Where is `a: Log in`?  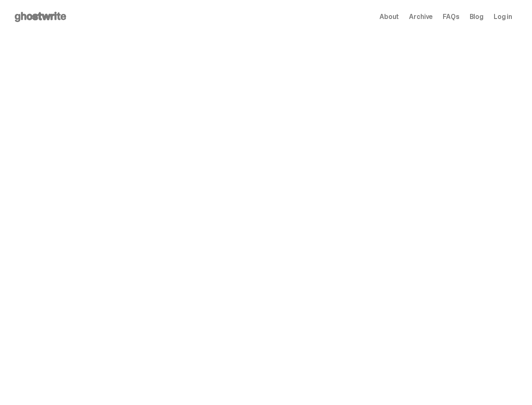
a: Log in is located at coordinates (503, 17).